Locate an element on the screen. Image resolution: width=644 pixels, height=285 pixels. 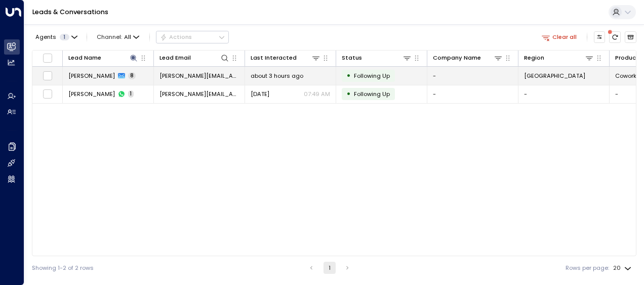
span: Agents is located at coordinates (46, 37).